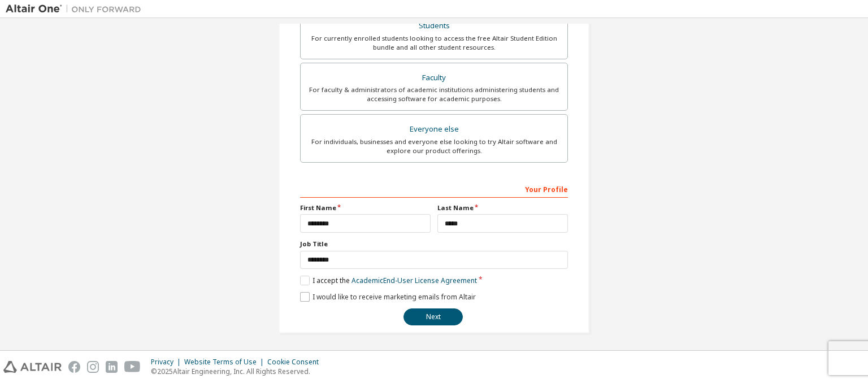 The height and width of the screenshot is (383, 868). I want to click on button: Next, so click(433, 317).